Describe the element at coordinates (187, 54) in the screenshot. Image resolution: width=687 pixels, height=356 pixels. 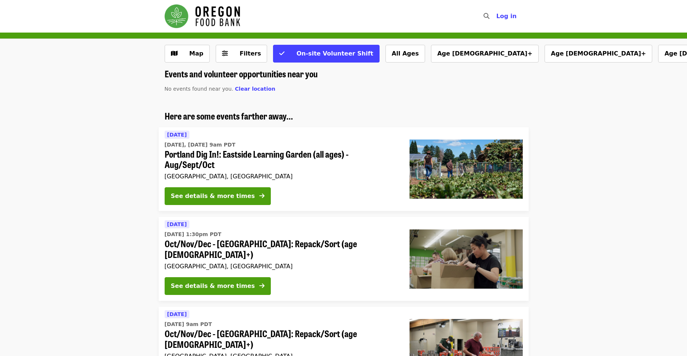
I see `button: Show map view` at that location.